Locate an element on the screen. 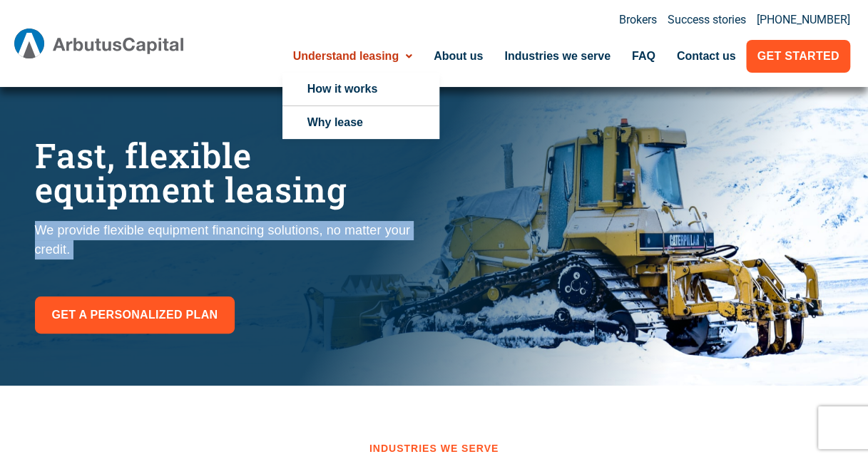 The height and width of the screenshot is (459, 868). a: FAQ is located at coordinates (644, 56).